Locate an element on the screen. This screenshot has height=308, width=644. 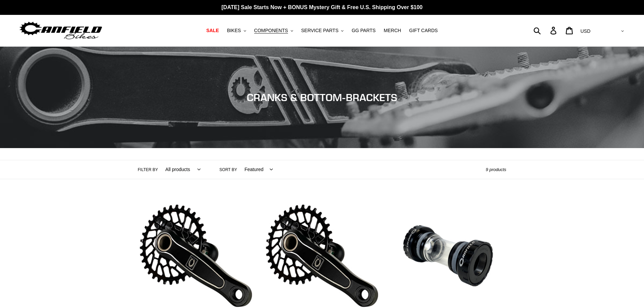
span: MERCH is located at coordinates (392, 30).